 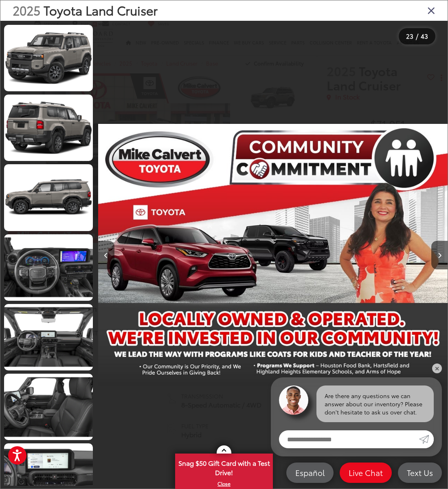 I want to click on a: Submit, so click(x=426, y=440).